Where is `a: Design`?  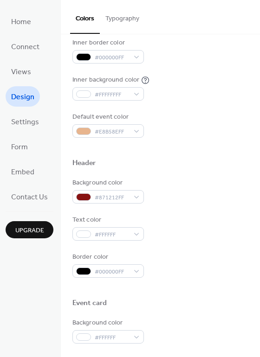
a: Design is located at coordinates (23, 96).